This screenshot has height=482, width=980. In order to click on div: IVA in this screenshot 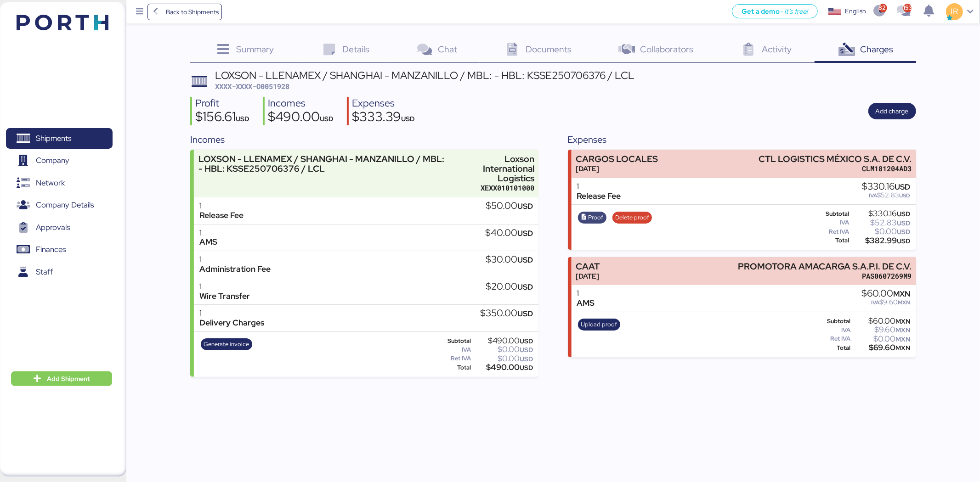, I will do `click(830, 222)`.